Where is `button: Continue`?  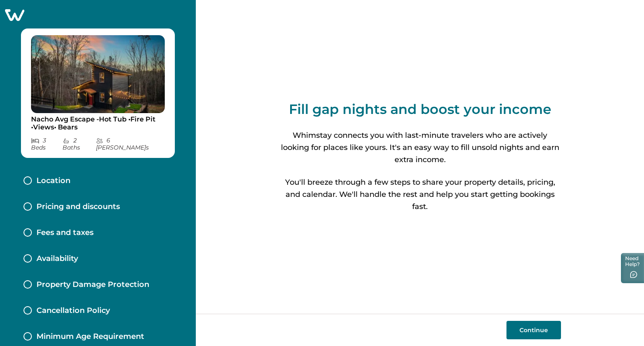 button: Continue is located at coordinates (534, 330).